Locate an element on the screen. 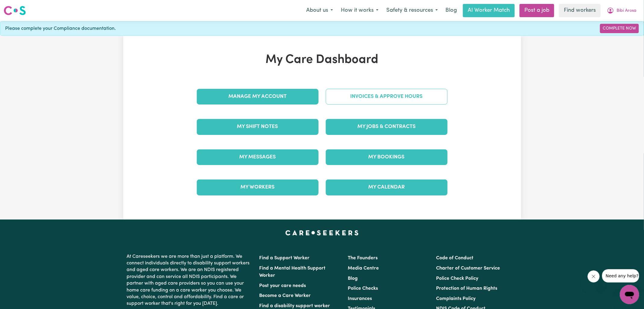 This screenshot has height=309, width=644. a: Media Centre is located at coordinates (363, 268).